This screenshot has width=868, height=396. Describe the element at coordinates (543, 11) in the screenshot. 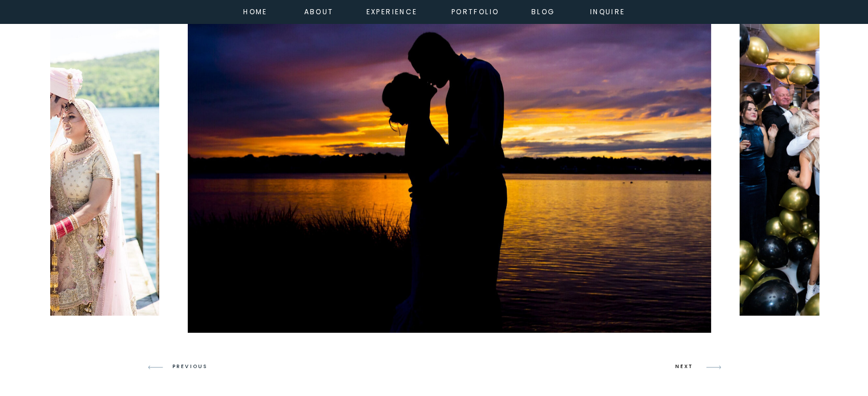

I see `nav: Blog` at that location.